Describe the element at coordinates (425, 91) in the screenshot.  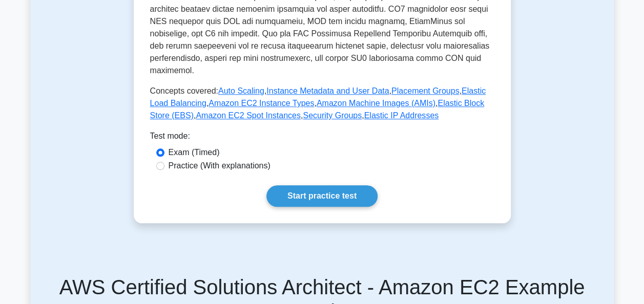
I see `a: Placement Groups` at that location.